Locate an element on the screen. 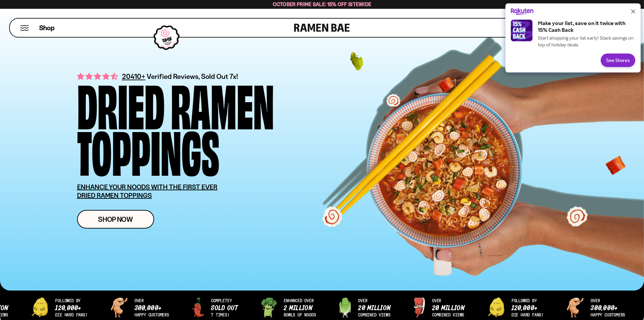 The height and width of the screenshot is (320, 644). a: Shop Now is located at coordinates (116, 219).